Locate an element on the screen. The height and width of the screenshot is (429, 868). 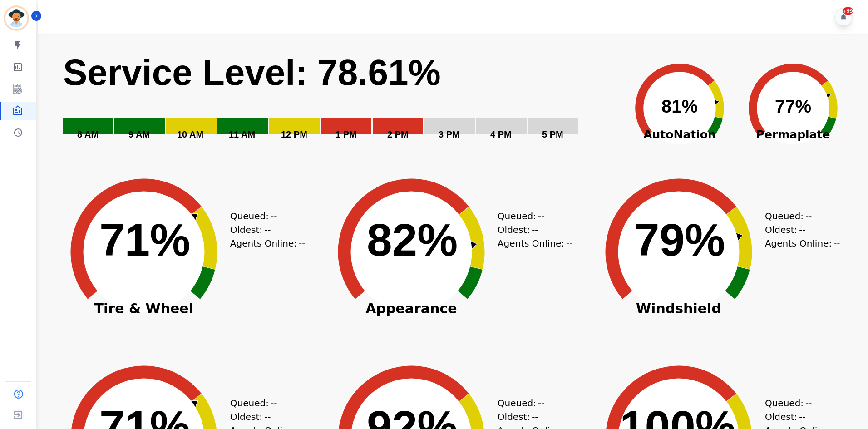
div: +99 is located at coordinates (848, 11).